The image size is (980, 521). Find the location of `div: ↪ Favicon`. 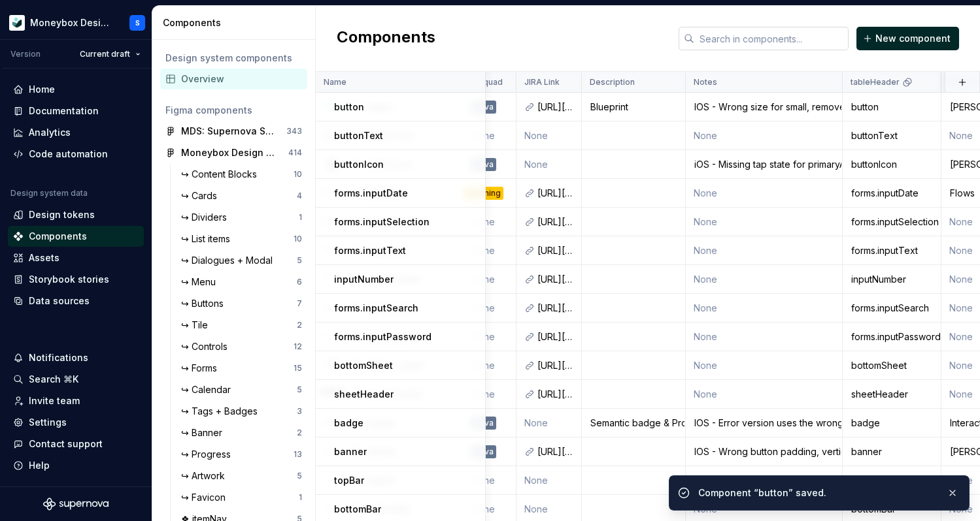

div: ↪ Favicon is located at coordinates (206, 498).